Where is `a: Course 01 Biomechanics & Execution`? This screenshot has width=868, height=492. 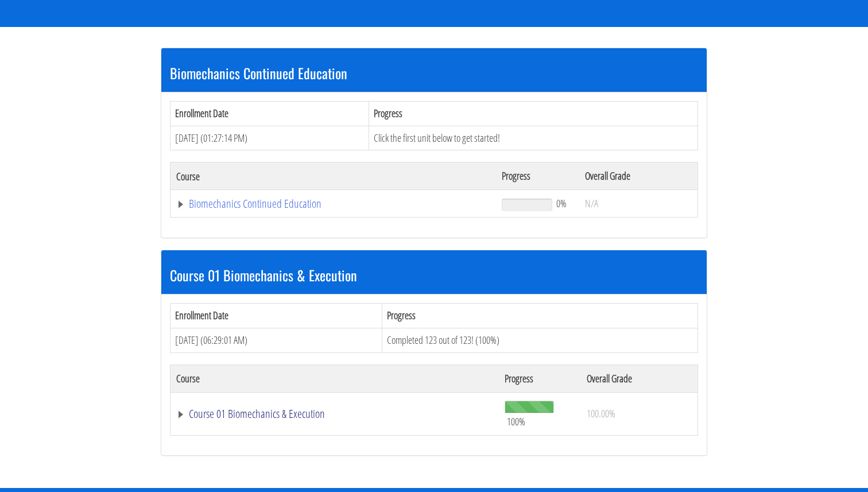
a: Course 01 Biomechanics & Execution is located at coordinates (335, 414).